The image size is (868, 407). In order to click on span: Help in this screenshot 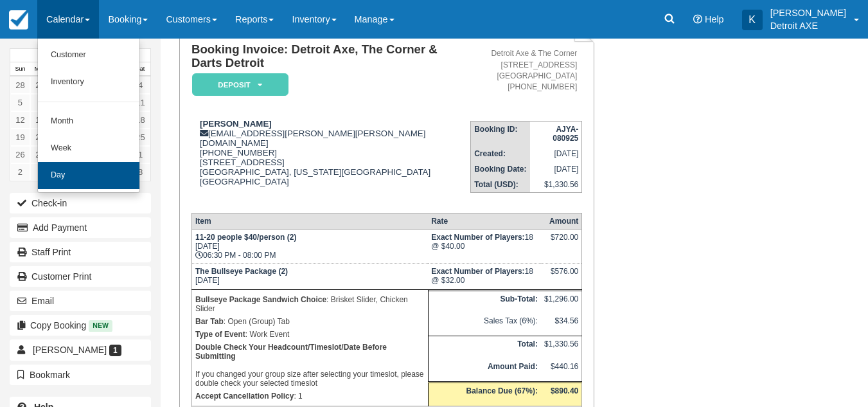, I will do `click(714, 19)`.